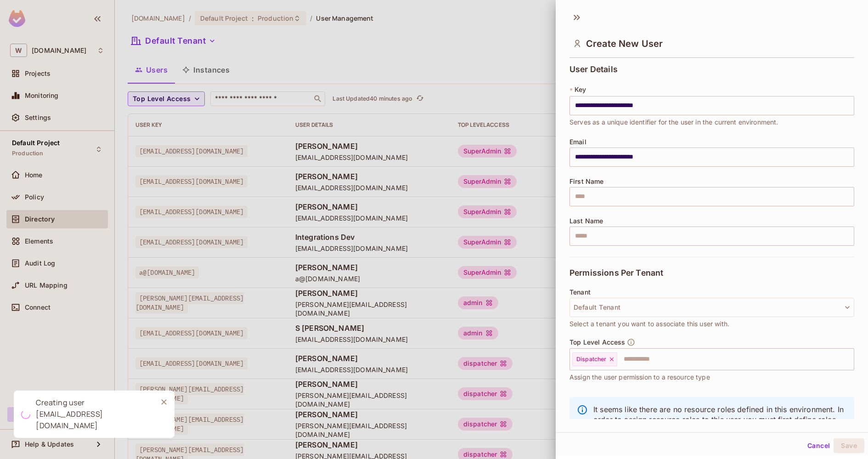 The height and width of the screenshot is (459, 868). Describe the element at coordinates (597, 343) in the screenshot. I see `span: Top Level Access` at that location.